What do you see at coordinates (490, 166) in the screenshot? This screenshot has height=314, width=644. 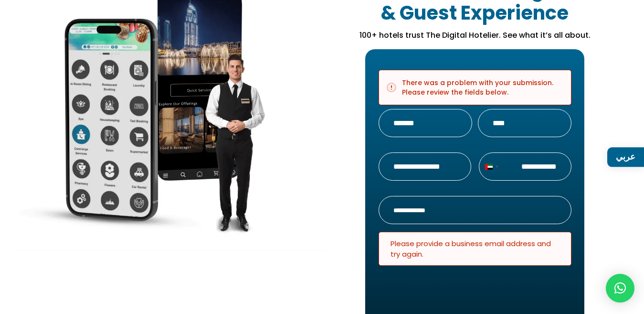 I see `button: Selected country` at bounding box center [490, 166].